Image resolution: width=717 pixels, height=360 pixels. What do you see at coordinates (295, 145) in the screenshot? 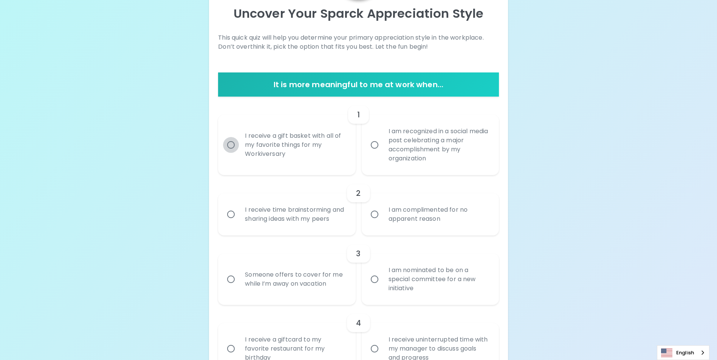
I see `div: I receive a gift basket with all of my favorite things for my Workiversary` at bounding box center [295, 145].